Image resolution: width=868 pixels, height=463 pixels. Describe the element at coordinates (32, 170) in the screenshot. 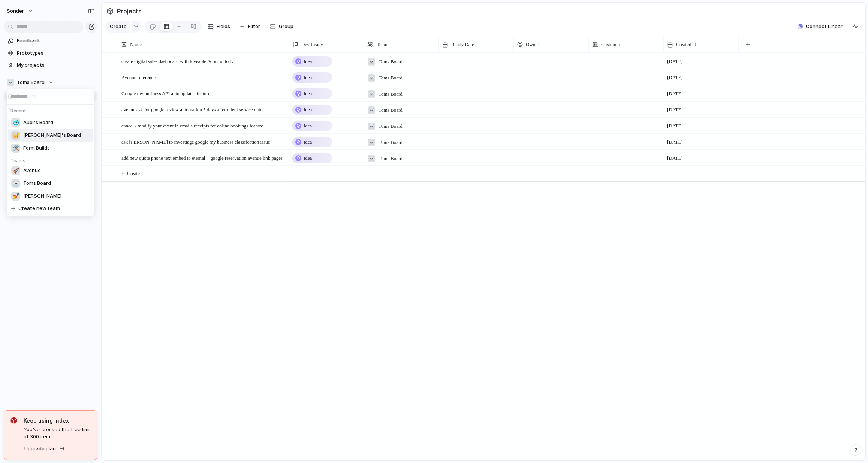

I see `span: Avenue` at that location.